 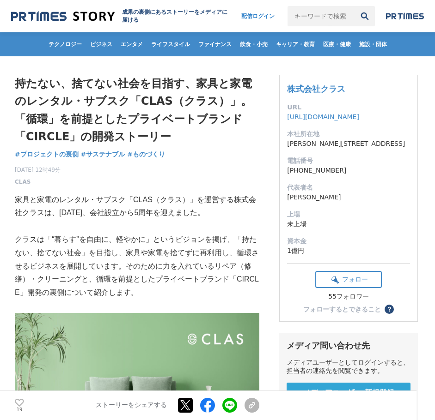 What do you see at coordinates (170, 44) in the screenshot?
I see `span: ライフスタイル` at bounding box center [170, 44].